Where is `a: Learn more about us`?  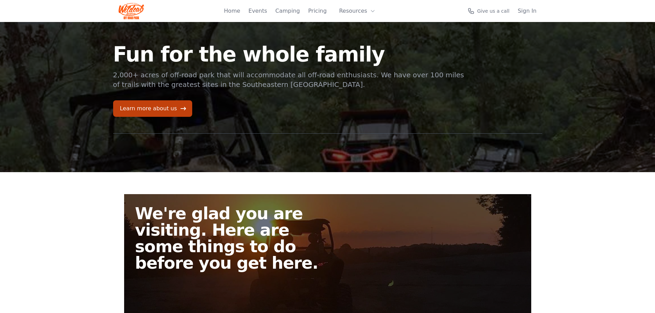
a: Learn more about us is located at coordinates (153, 109).